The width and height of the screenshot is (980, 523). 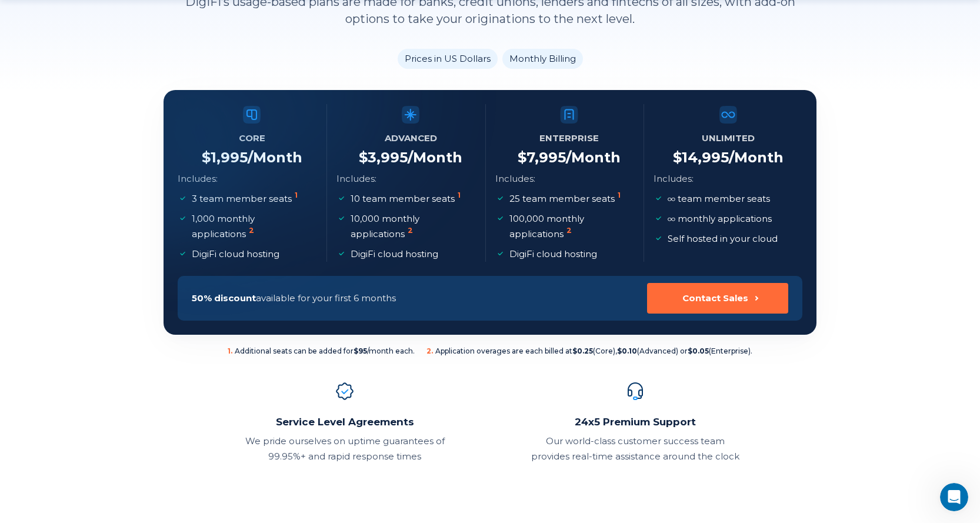 I want to click on div: Contact Sales, so click(x=716, y=299).